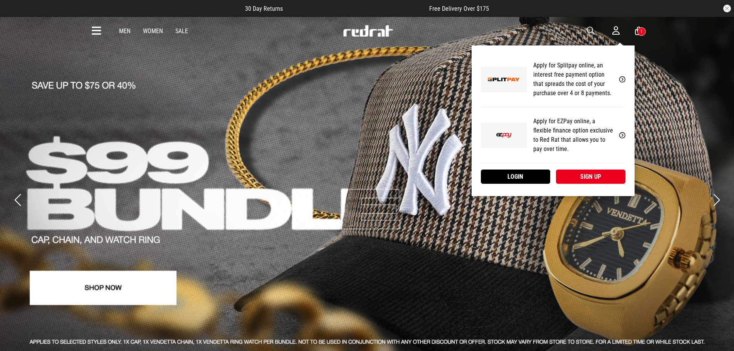 The width and height of the screenshot is (734, 351). What do you see at coordinates (573, 135) in the screenshot?
I see `p: Apply for EZPay online, a flexible finance option exclusive to Red Rat that allows you to pay ove...` at bounding box center [573, 135].